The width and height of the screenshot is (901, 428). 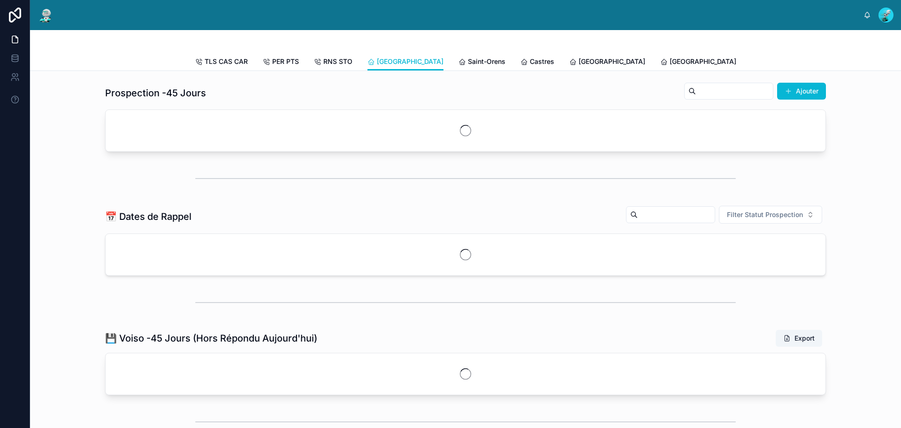 What do you see at coordinates (338, 61) in the screenshot?
I see `span: RNS STO` at bounding box center [338, 61].